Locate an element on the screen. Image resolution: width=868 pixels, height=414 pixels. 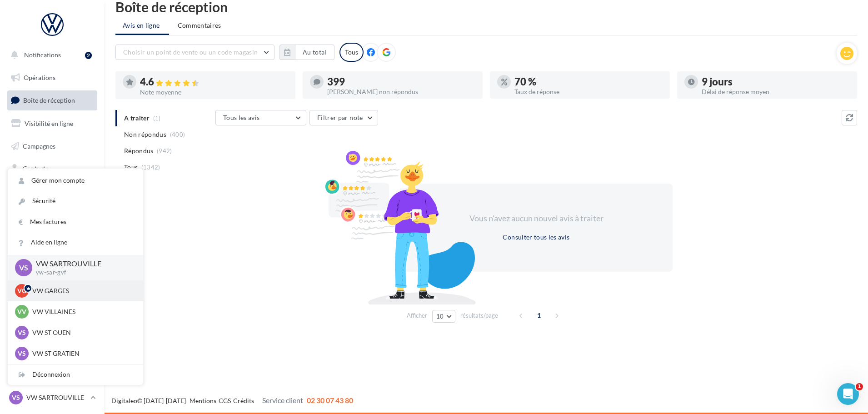
a: Mentions is located at coordinates (202, 400).